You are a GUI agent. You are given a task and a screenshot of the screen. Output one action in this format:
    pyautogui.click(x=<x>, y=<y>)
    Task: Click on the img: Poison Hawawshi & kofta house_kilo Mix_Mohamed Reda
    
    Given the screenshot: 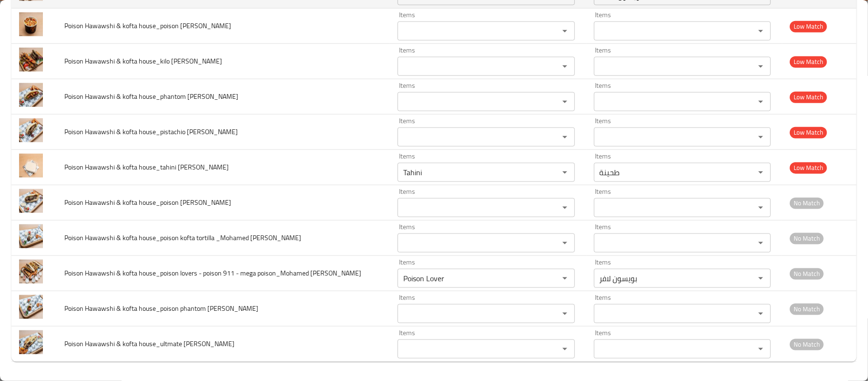 What is the action you would take?
    pyautogui.click(x=31, y=59)
    